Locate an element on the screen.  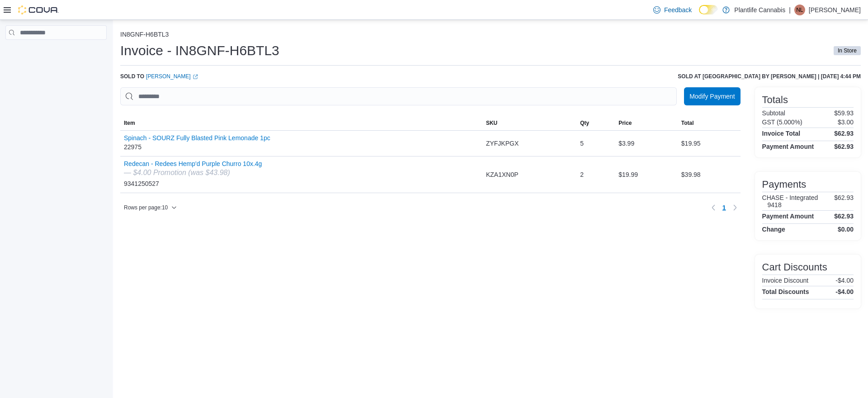
h1: Invoice - IN8GNF-H6BTL3 is located at coordinates (200, 50).